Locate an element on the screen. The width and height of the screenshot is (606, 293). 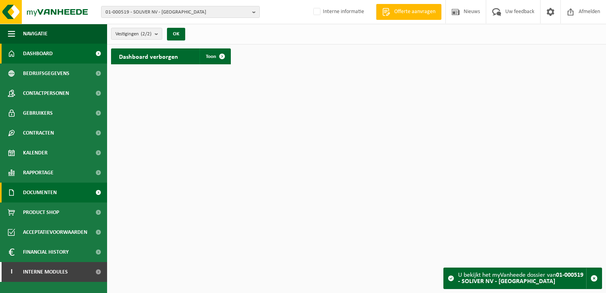
button: OK is located at coordinates (176, 34).